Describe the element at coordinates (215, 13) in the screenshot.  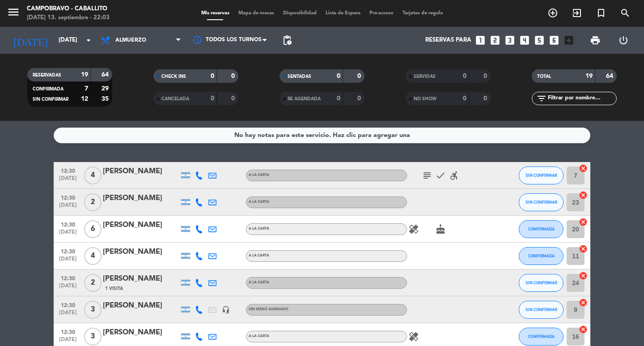
I see `span: Mis reservas` at that location.